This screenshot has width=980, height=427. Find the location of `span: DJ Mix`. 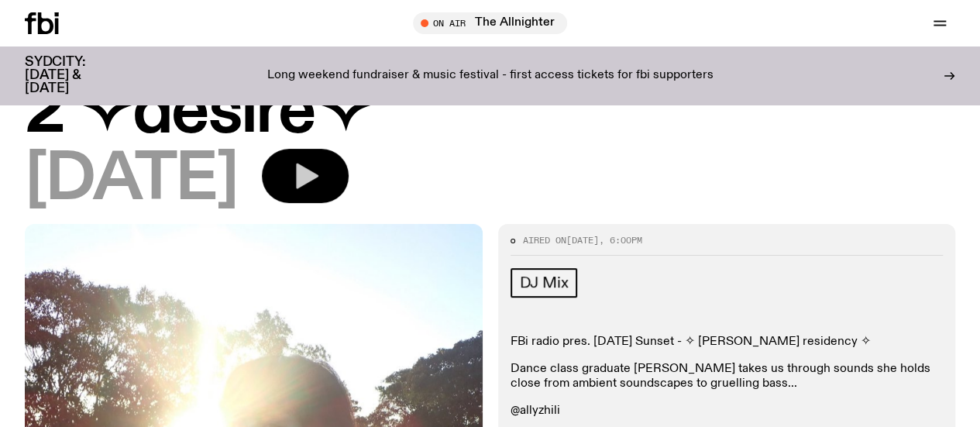

span: DJ Mix is located at coordinates (543, 283).